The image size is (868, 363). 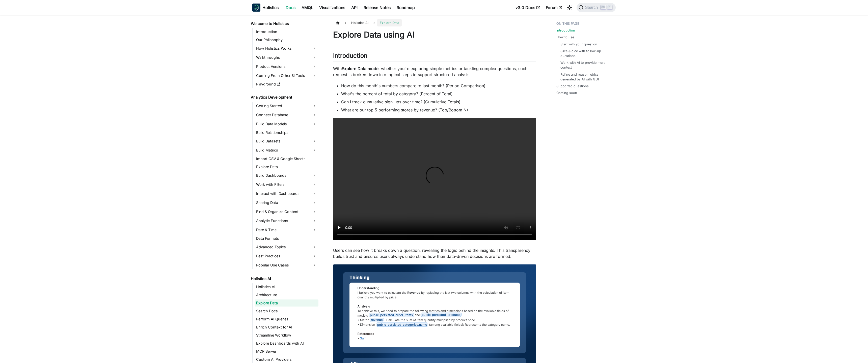 What do you see at coordinates (286, 295) in the screenshot?
I see `a: Architecture` at bounding box center [286, 295].